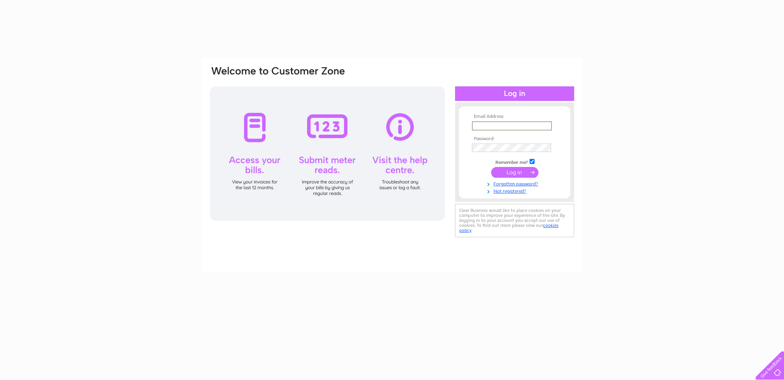  I want to click on td: Remember me?, so click(514, 162).